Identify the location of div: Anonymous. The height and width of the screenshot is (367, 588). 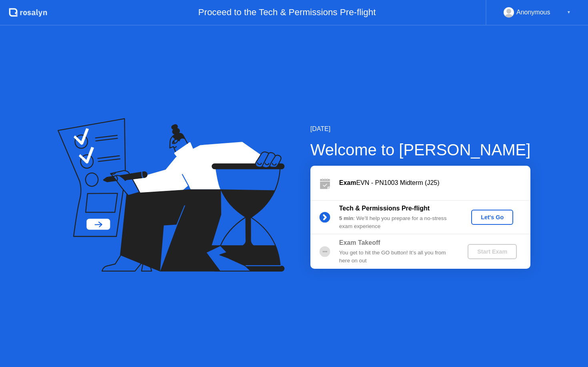
(533, 13).